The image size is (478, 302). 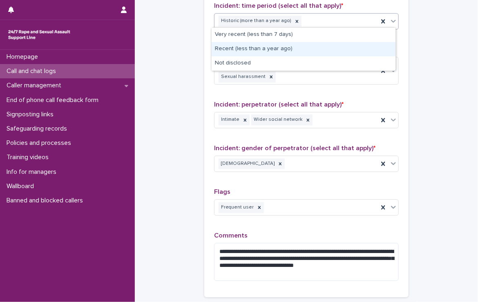 I want to click on div: Not disclosed, so click(x=303, y=63).